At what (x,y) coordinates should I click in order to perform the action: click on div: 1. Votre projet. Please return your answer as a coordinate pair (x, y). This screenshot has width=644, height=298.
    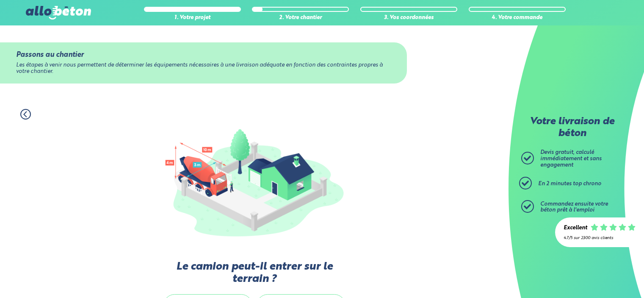
    Looking at the image, I should click on (192, 17).